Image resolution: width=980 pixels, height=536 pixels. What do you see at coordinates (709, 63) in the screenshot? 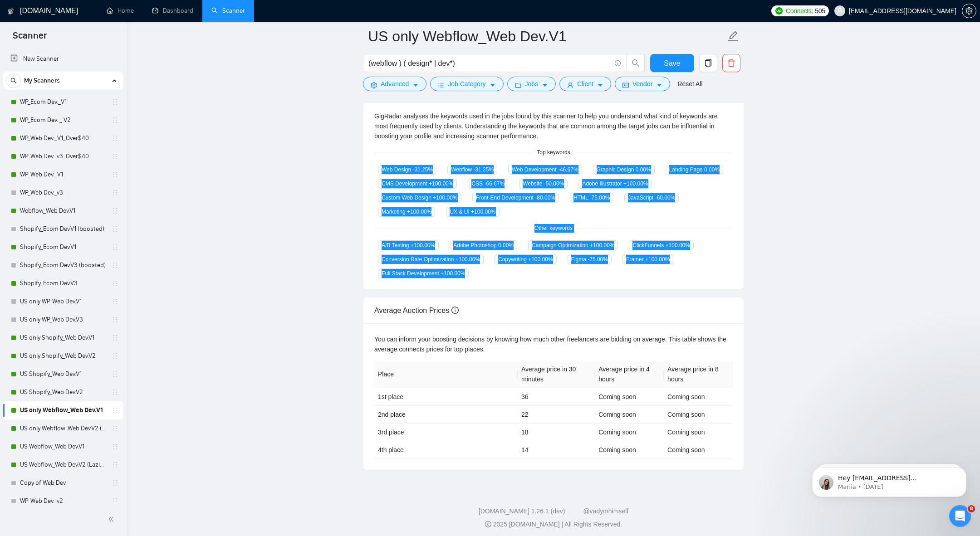
I see `button: copy` at bounding box center [709, 63].